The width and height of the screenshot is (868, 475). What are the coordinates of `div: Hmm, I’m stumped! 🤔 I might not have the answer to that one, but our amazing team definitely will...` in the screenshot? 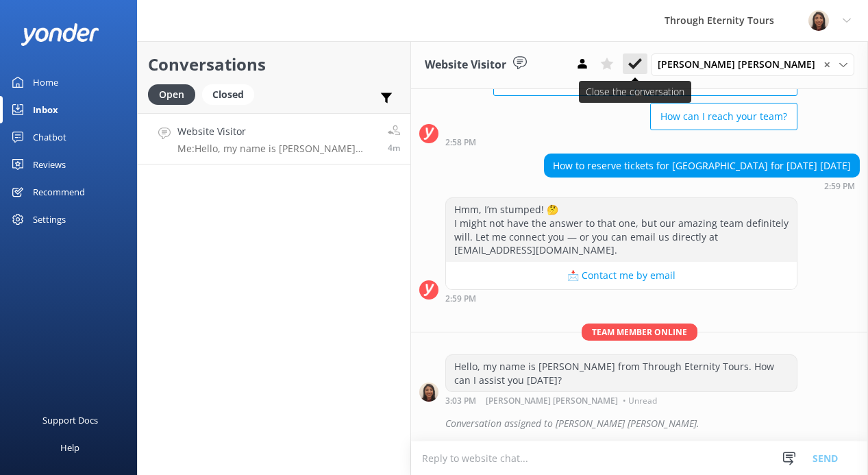 It's located at (621, 230).